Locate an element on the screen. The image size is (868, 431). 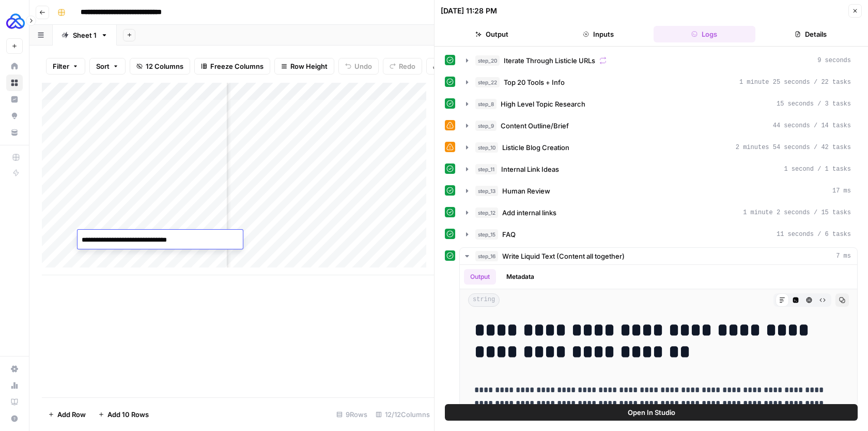
button: Help + Support is located at coordinates (15, 418).